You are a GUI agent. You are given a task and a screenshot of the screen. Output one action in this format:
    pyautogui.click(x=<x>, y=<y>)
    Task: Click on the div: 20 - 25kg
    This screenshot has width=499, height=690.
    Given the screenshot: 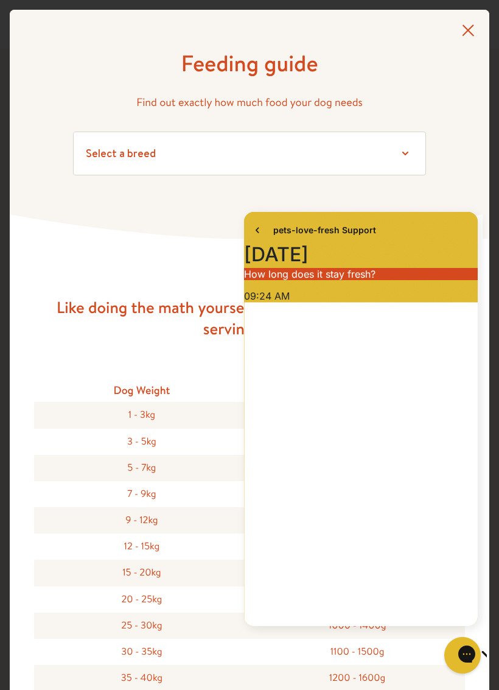 What is the action you would take?
    pyautogui.click(x=142, y=599)
    